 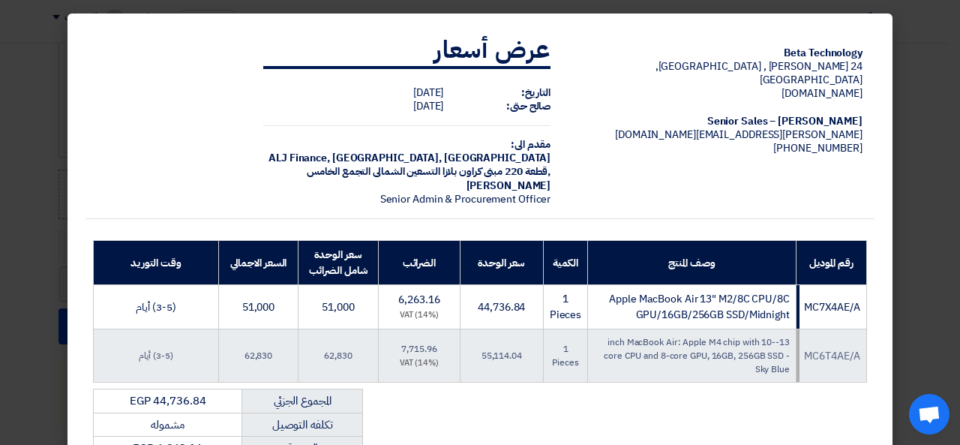 What do you see at coordinates (156, 262) in the screenshot?
I see `th: وقت التوريد` at bounding box center [156, 262].